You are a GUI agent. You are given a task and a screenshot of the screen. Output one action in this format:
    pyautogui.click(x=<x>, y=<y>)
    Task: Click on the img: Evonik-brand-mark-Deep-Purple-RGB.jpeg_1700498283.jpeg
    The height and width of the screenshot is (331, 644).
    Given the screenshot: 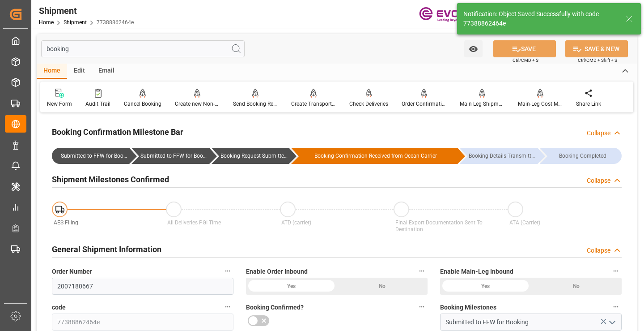 What is the action you would take?
    pyautogui.click(x=448, y=14)
    